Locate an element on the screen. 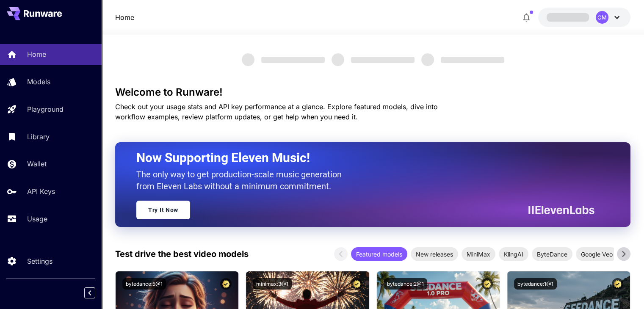 Image resolution: width=644 pixels, height=309 pixels. p: Usage is located at coordinates (37, 219).